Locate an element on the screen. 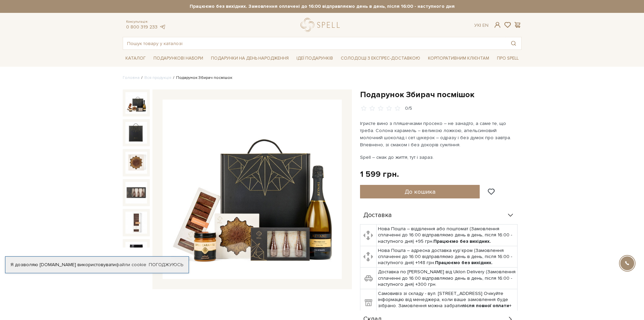  a: Подарункові набори is located at coordinates (178, 58).